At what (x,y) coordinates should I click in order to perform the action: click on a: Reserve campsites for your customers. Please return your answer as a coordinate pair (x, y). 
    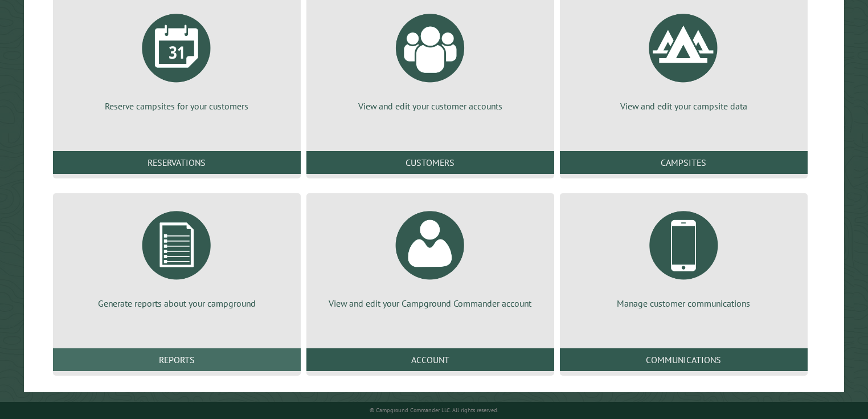
    Looking at the image, I should click on (176, 58).